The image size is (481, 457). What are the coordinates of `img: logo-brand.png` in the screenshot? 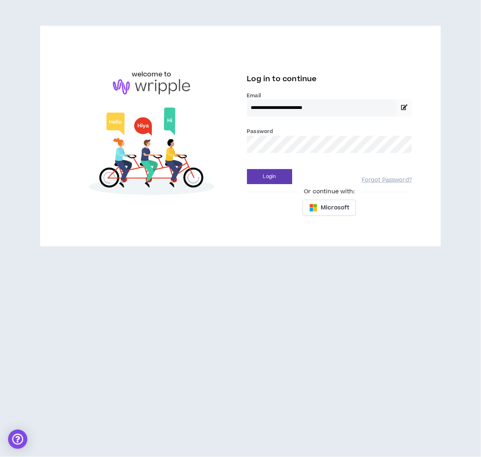 It's located at (151, 87).